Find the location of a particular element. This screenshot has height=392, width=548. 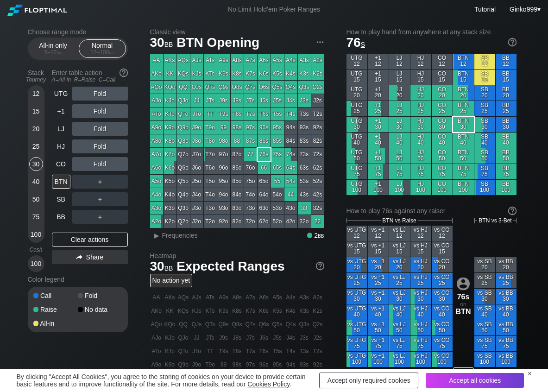

div: J4s is located at coordinates (291, 101).